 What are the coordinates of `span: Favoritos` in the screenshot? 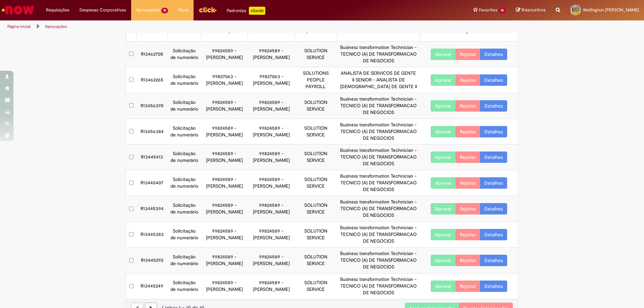 It's located at (488, 10).